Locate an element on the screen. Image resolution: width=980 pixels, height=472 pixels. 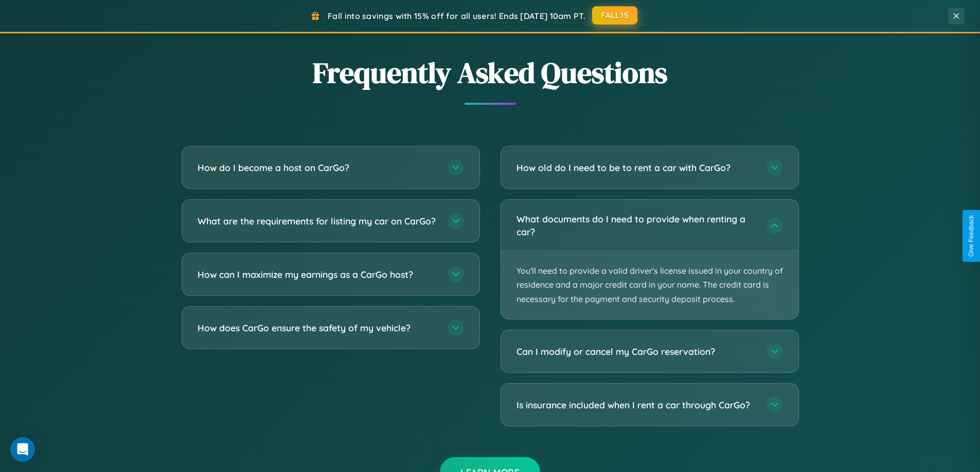
p: You'll need to provide a valid driver's license issued in your country of residence and a major c... is located at coordinates (649, 286).